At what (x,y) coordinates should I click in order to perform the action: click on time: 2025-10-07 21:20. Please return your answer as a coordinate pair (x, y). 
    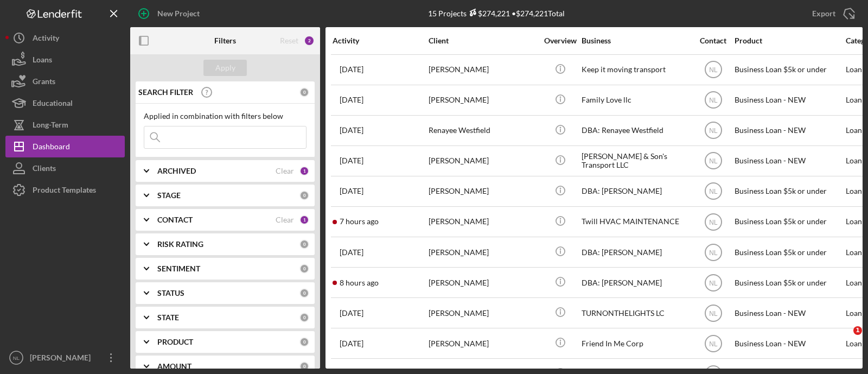
    Looking at the image, I should click on (359, 221).